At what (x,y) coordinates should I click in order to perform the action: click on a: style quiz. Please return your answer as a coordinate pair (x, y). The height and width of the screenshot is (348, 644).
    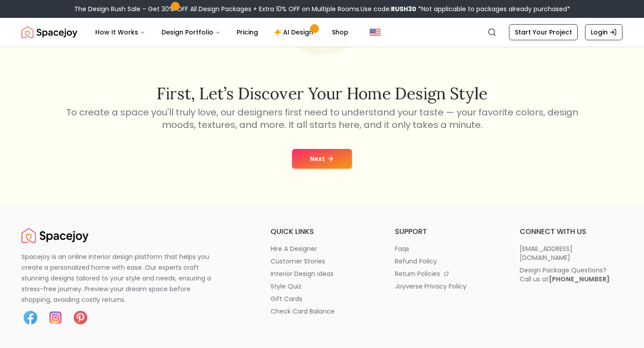
    Looking at the image, I should click on (322, 286).